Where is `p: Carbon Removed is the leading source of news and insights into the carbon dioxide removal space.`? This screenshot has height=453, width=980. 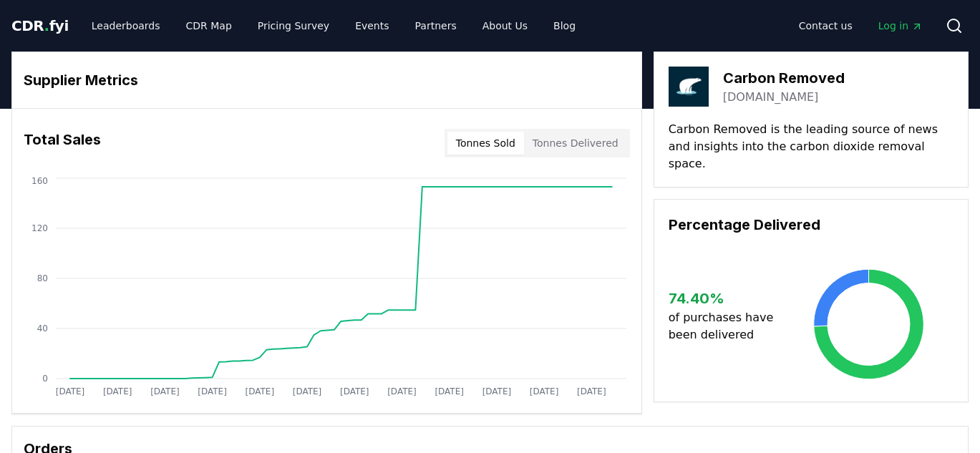
p: Carbon Removed is the leading source of news and insights into the carbon dioxide removal space. is located at coordinates (811, 147).